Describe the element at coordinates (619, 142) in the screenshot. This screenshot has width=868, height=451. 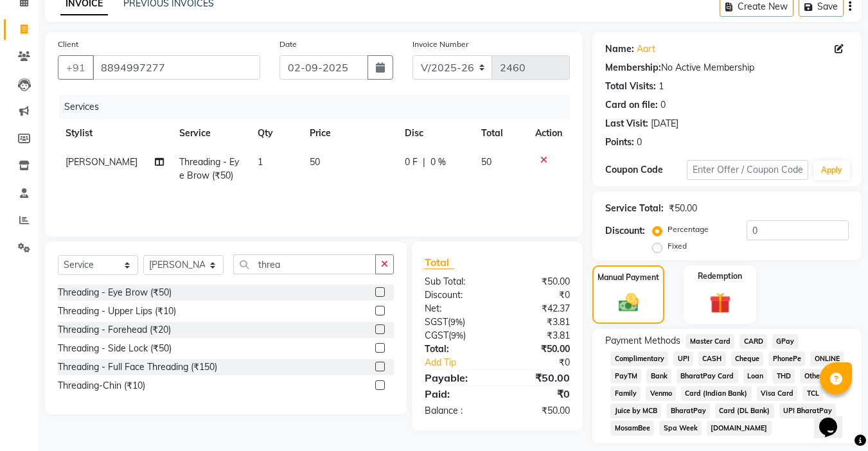
I see `div: Points:` at that location.